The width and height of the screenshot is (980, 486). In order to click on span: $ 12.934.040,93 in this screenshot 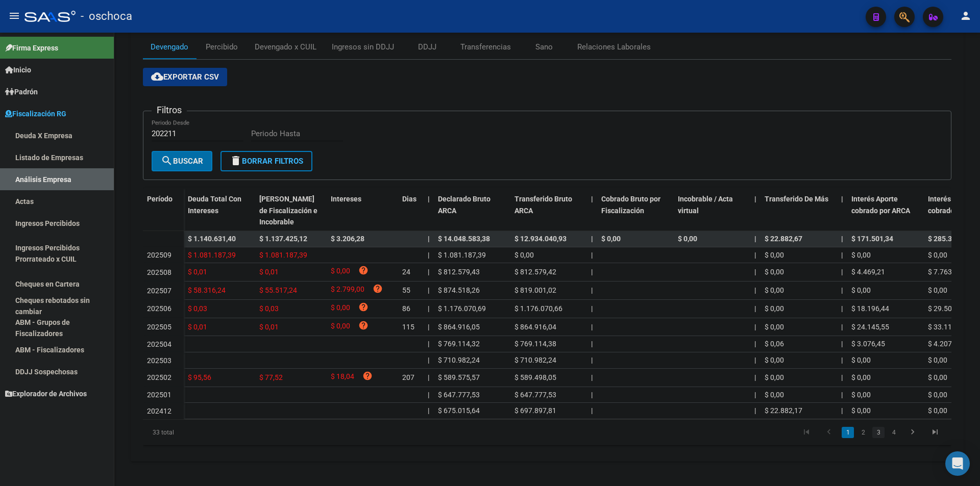, I will do `click(540, 239)`.